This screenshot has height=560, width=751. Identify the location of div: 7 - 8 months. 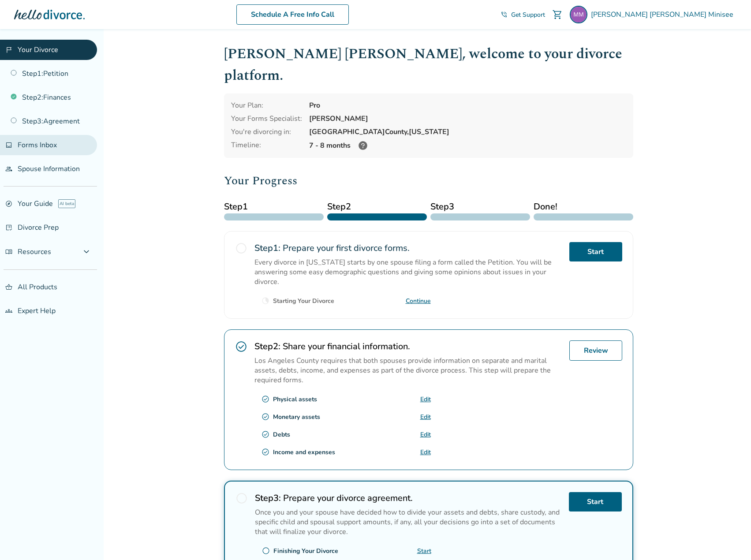
(468, 145).